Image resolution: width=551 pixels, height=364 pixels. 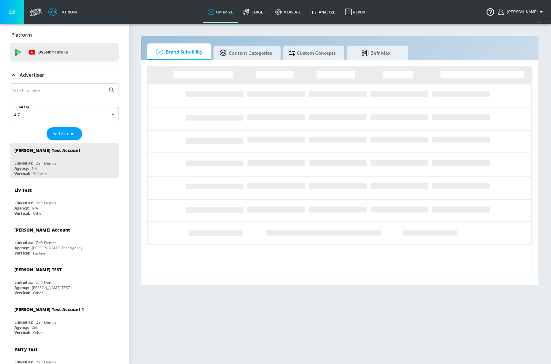 What do you see at coordinates (53, 52) in the screenshot?
I see `p: DV360:` at bounding box center [53, 52].